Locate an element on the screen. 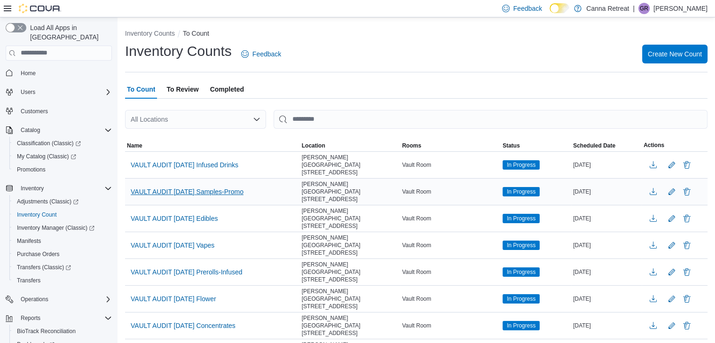  span: Name is located at coordinates (134, 146).